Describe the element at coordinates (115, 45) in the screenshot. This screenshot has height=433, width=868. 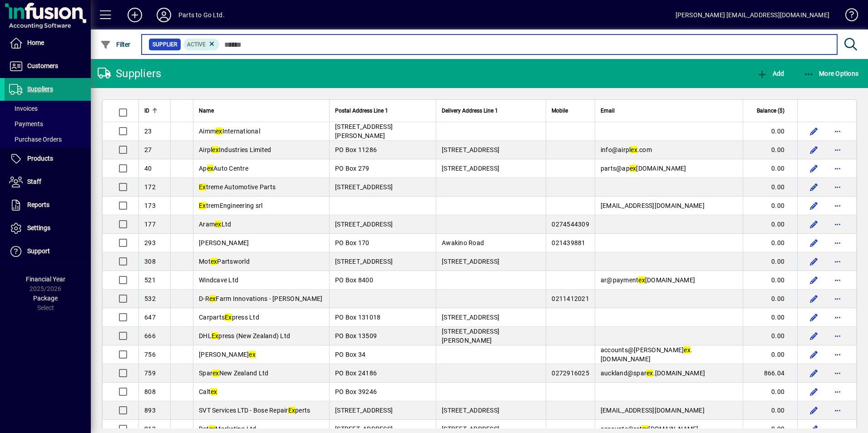
I see `button: Filter` at that location.